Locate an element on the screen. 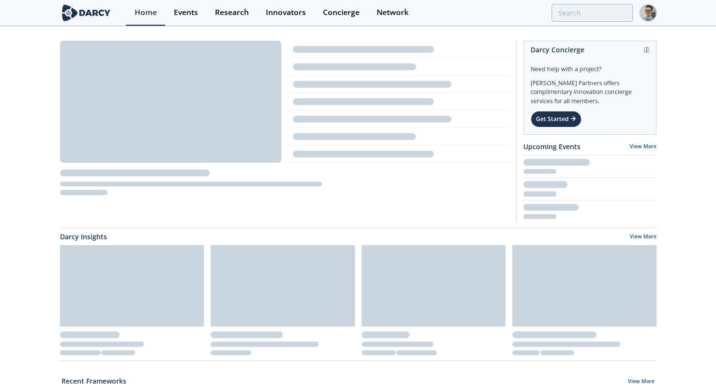 The image size is (716, 387). div: Innovators is located at coordinates (286, 13).